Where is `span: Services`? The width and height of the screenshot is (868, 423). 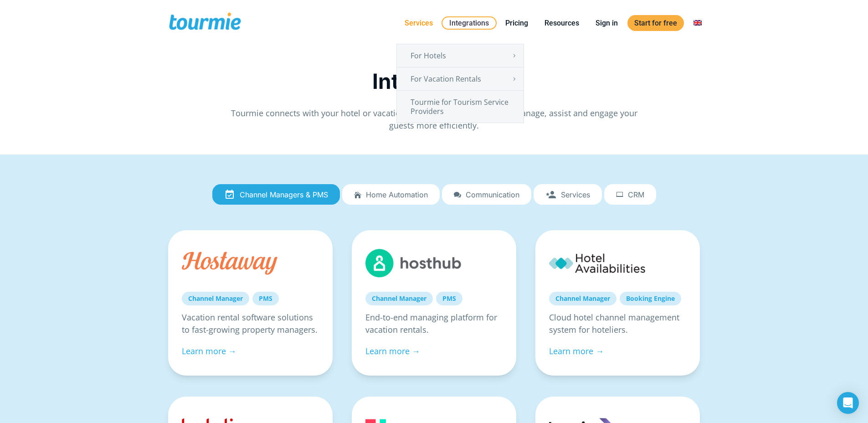
span: Services is located at coordinates (576, 195).